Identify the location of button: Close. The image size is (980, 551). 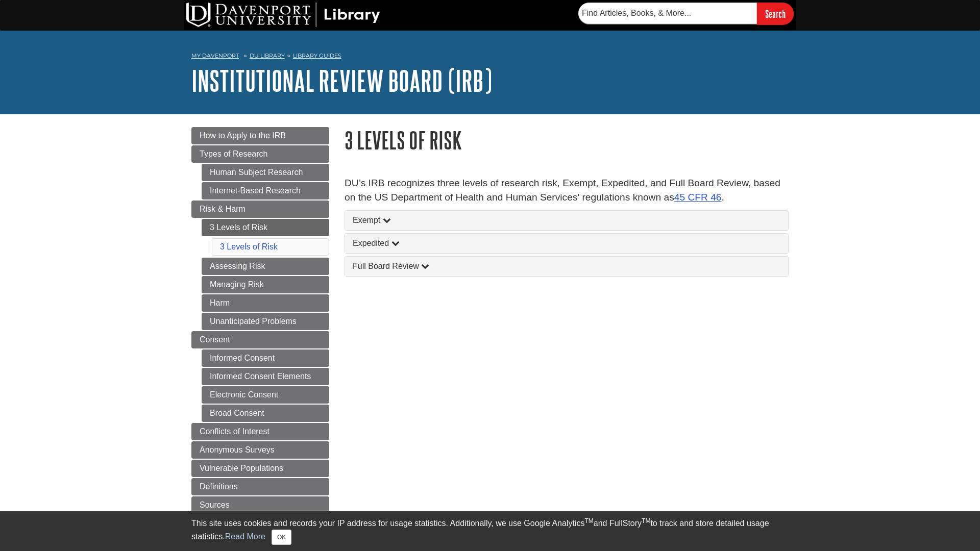
(281, 538).